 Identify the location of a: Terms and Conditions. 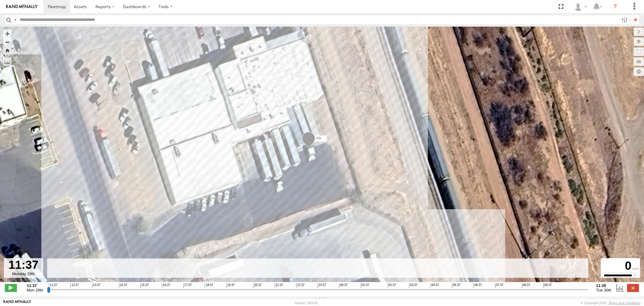
(624, 303).